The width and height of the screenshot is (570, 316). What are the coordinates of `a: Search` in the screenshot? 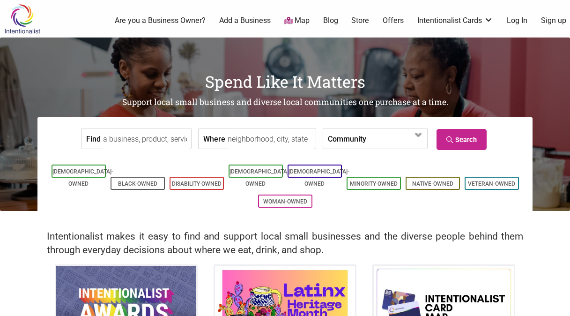 It's located at (462, 139).